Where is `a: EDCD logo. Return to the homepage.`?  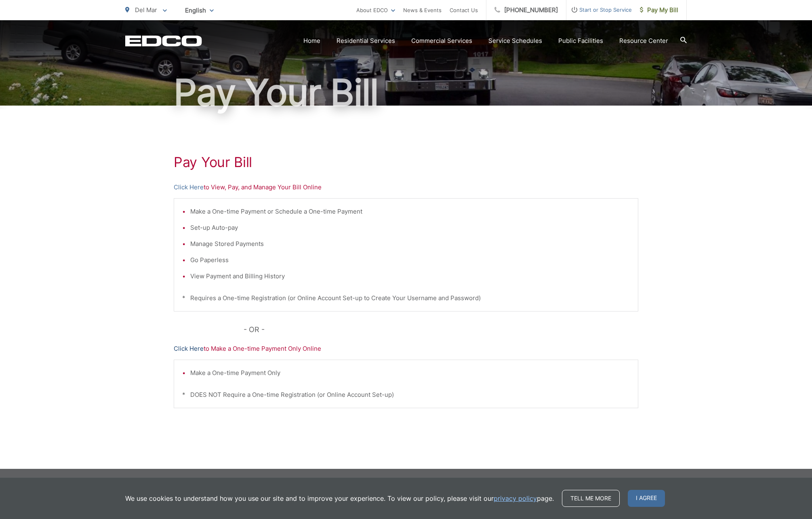 a: EDCD logo. Return to the homepage. is located at coordinates (164, 41).